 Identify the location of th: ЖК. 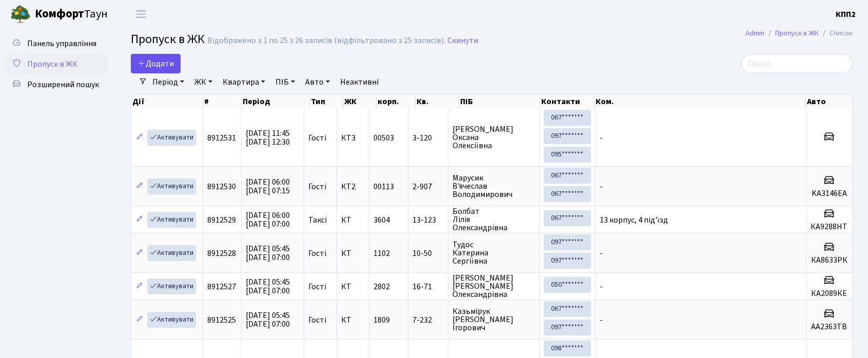
(360, 101).